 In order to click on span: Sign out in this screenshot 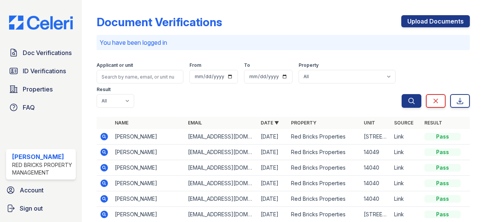, I will do `click(31, 208)`.